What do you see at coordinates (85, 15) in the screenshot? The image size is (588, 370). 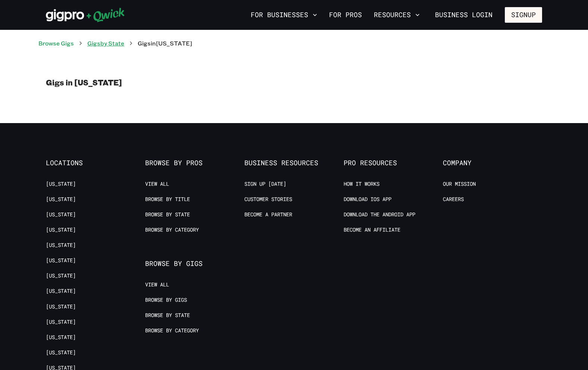 I see `img: Qwick` at bounding box center [85, 15].